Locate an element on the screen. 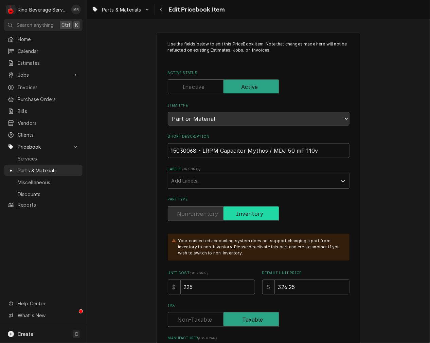  a: Go to Pricebook is located at coordinates (43, 147).